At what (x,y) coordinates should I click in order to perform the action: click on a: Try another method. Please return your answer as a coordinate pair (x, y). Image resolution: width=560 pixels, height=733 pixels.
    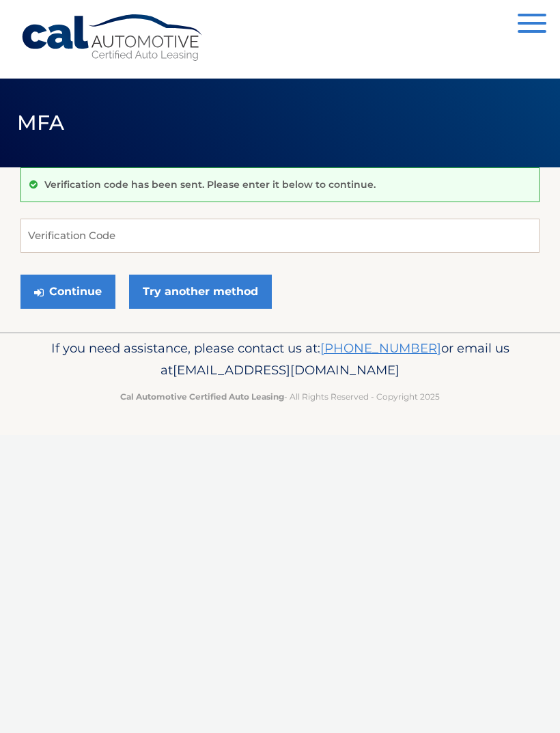
    Looking at the image, I should click on (200, 292).